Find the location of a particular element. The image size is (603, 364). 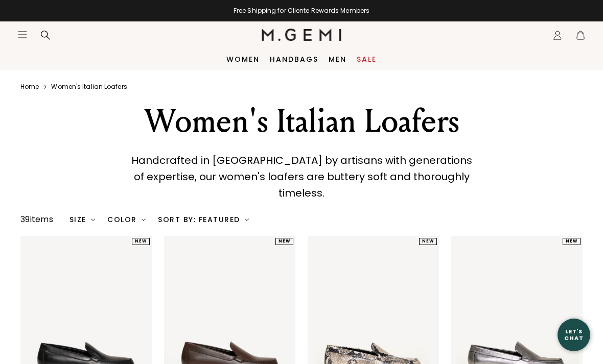

div: 39 items is located at coordinates (37, 219).